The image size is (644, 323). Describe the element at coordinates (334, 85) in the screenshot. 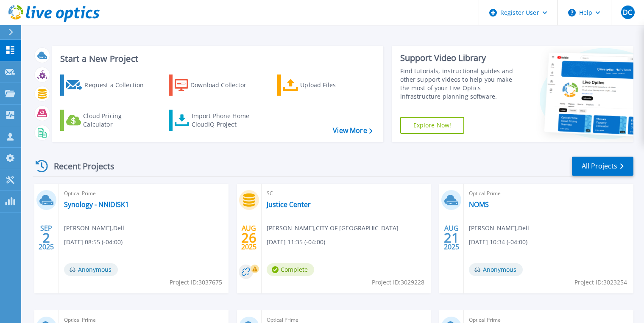

I see `div: Upload Files` at that location.